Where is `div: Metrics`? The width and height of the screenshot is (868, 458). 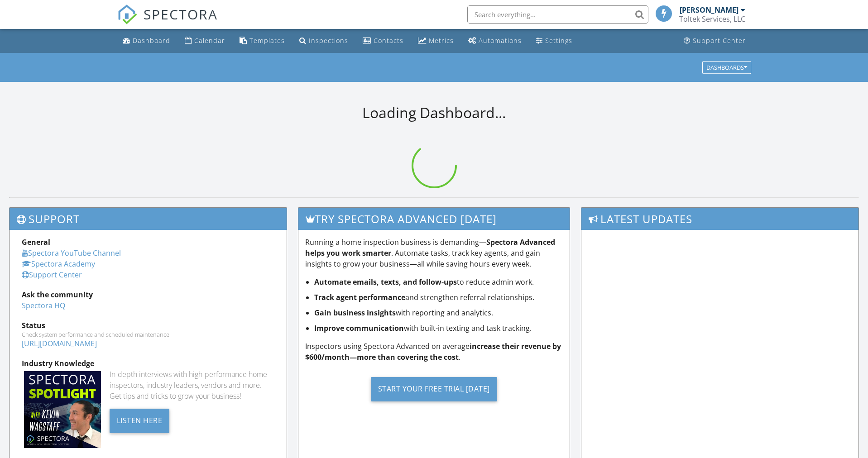 div: Metrics is located at coordinates (441, 41).